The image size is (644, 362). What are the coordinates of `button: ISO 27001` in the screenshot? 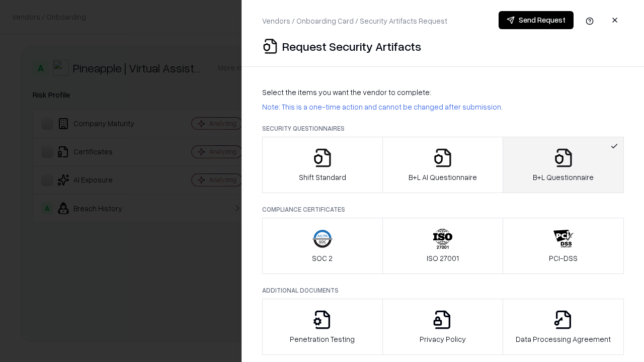 It's located at (443, 246).